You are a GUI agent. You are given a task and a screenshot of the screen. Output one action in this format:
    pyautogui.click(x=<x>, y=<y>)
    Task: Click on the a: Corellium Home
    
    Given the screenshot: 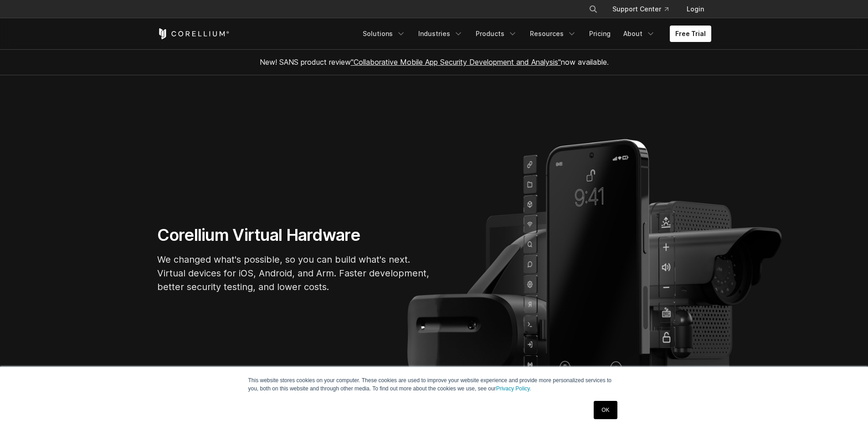 What is the action you would take?
    pyautogui.click(x=193, y=34)
    